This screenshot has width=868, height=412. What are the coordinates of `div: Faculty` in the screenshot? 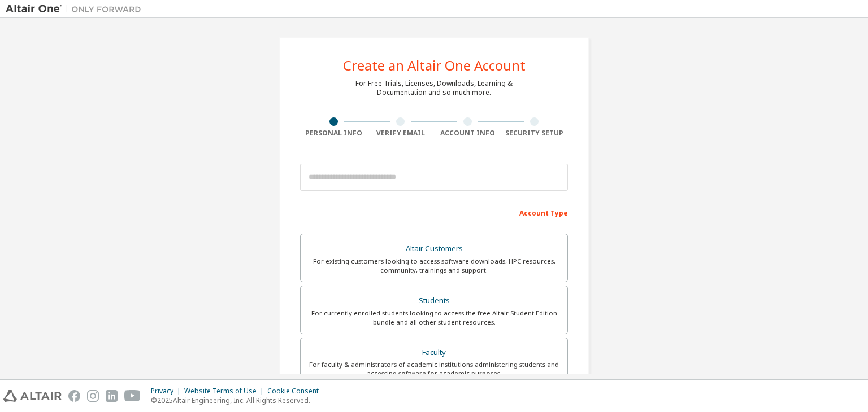 It's located at (434, 353).